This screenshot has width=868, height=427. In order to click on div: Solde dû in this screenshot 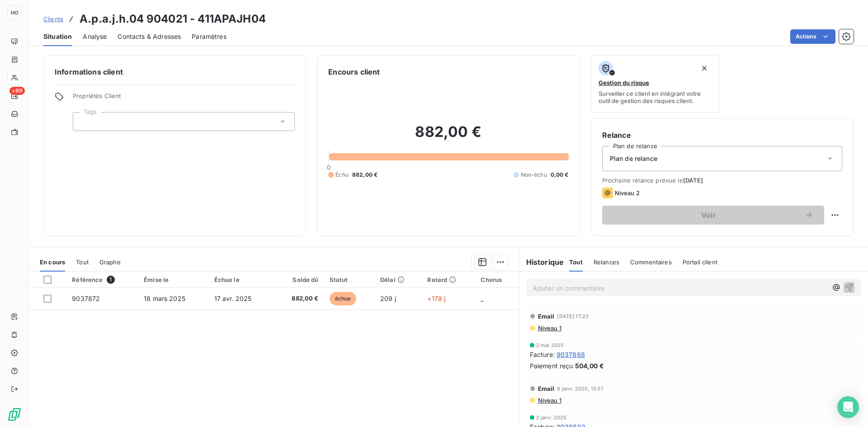, I will do `click(299, 279)`.